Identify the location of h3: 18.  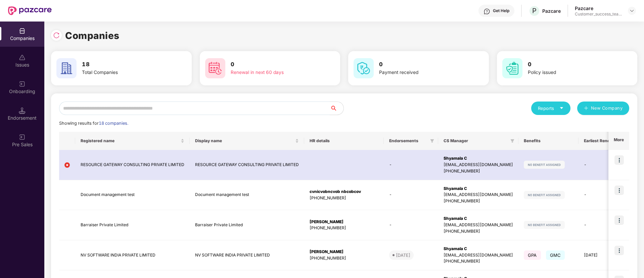
(124, 65).